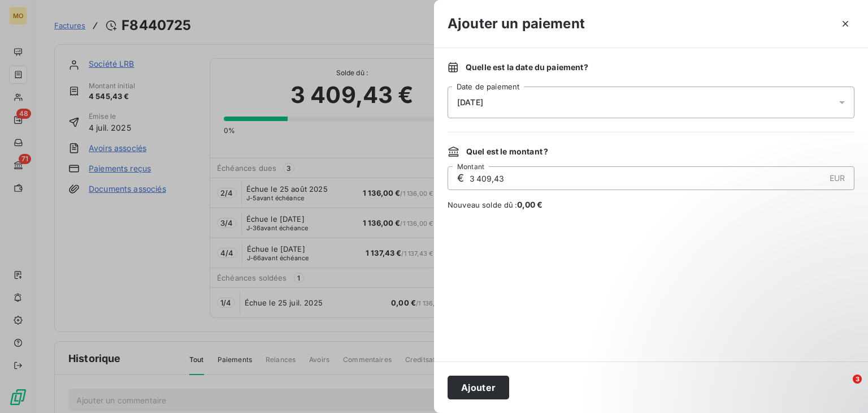  What do you see at coordinates (526, 67) in the screenshot?
I see `span: Quelle est la date du paiement ?` at bounding box center [526, 67].